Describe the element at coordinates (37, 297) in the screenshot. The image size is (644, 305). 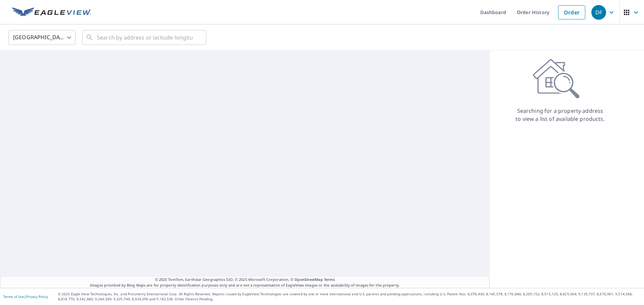
I see `a: Privacy Policy` at that location.